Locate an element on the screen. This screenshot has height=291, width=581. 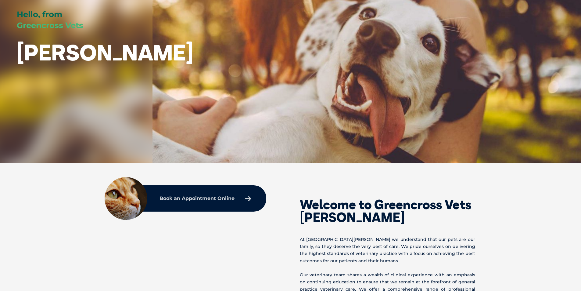
span: Hello, from is located at coordinates (39, 14).